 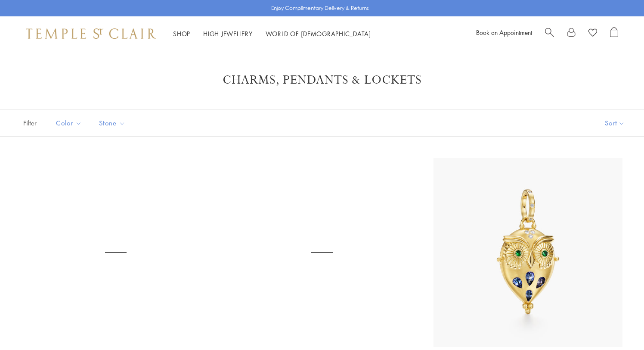 What do you see at coordinates (112, 123) in the screenshot?
I see `button: Stone` at bounding box center [112, 123].